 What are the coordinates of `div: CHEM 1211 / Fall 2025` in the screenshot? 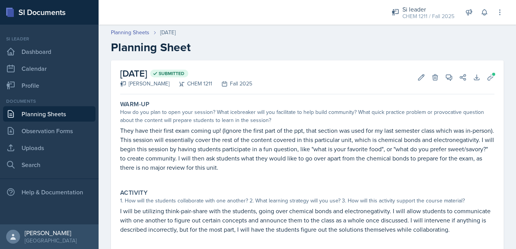 It's located at (428, 16).